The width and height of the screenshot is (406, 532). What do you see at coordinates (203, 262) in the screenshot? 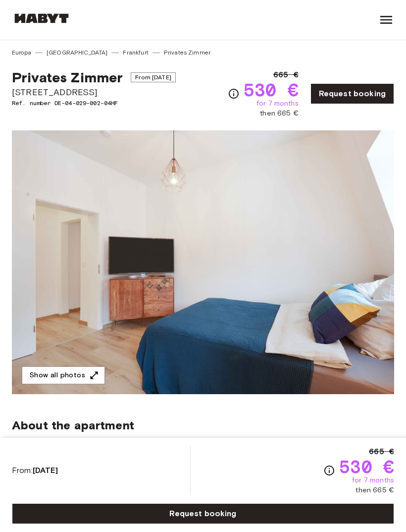
I see `img: Marketing picture of unit DE-04-029-002-04HF` at bounding box center [203, 262].